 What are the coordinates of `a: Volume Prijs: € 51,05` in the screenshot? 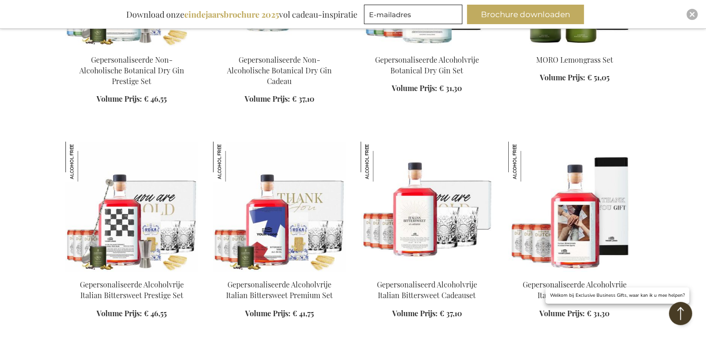 It's located at (575, 78).